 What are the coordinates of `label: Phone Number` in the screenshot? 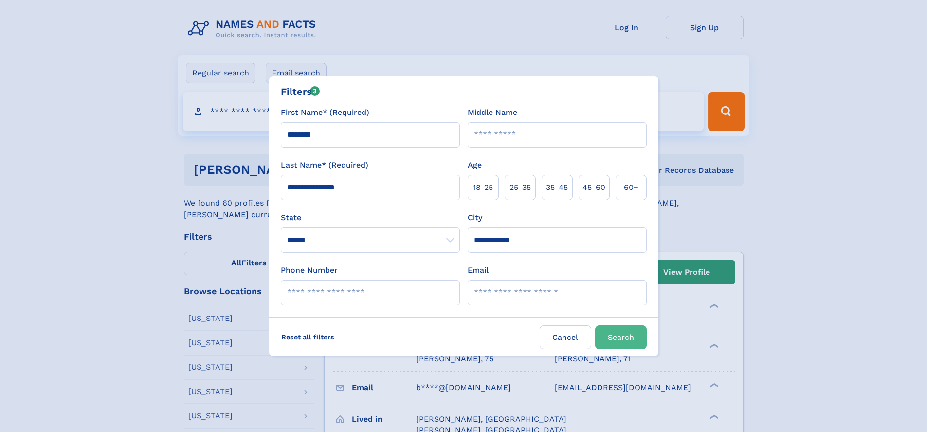 It's located at (309, 270).